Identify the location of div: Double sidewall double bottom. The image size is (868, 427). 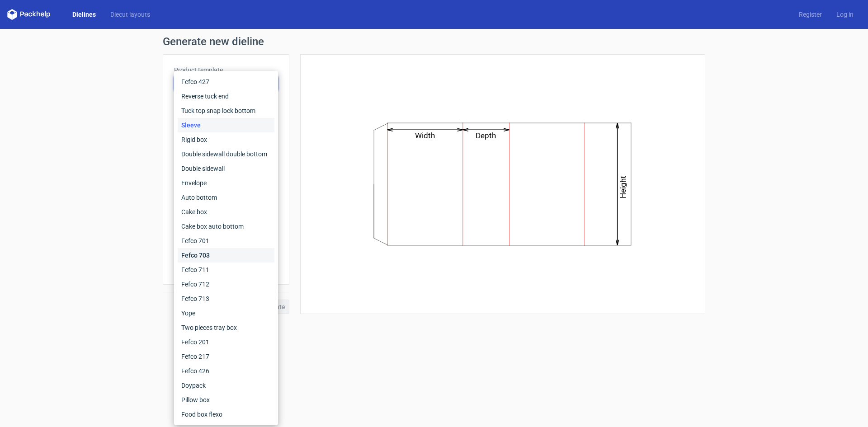
(226, 154).